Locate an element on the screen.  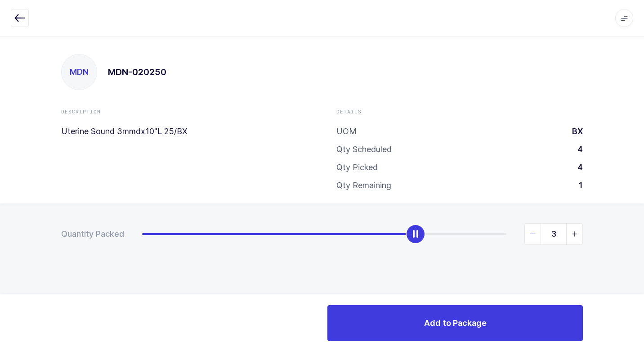
div: Qty Scheduled is located at coordinates (364, 149).